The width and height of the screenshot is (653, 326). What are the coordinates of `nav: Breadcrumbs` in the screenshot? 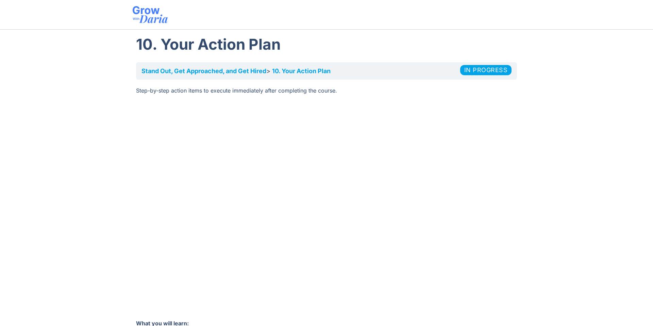 It's located at (327, 71).